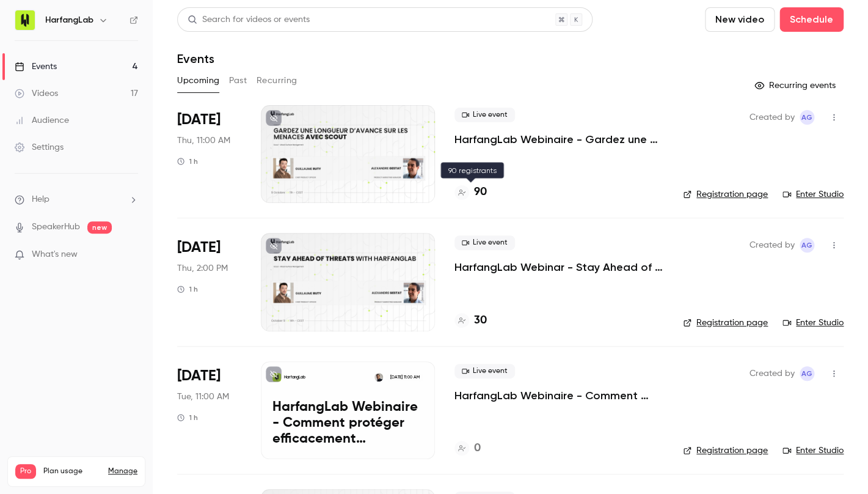  Describe the element at coordinates (41, 121) in the screenshot. I see `div: Audience` at that location.